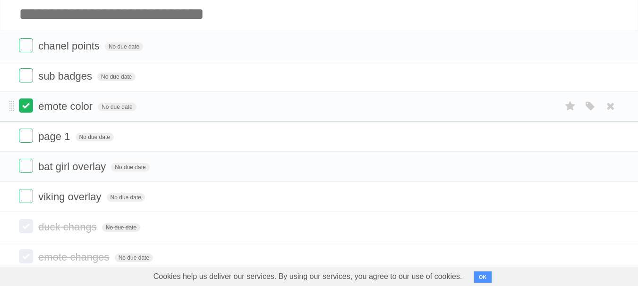 The width and height of the screenshot is (638, 286). Describe the element at coordinates (68, 227) in the screenshot. I see `span: duck changs` at that location.